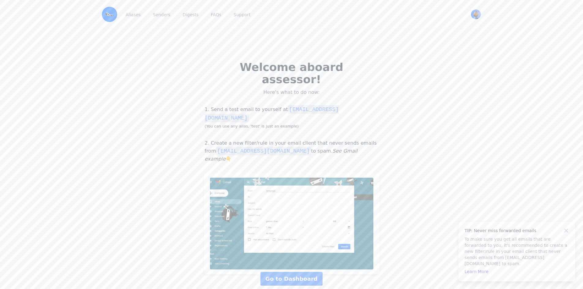 The width and height of the screenshot is (583, 289). Describe the element at coordinates (517, 231) in the screenshot. I see `h4: TIP: Never miss forwarded emails` at that location.